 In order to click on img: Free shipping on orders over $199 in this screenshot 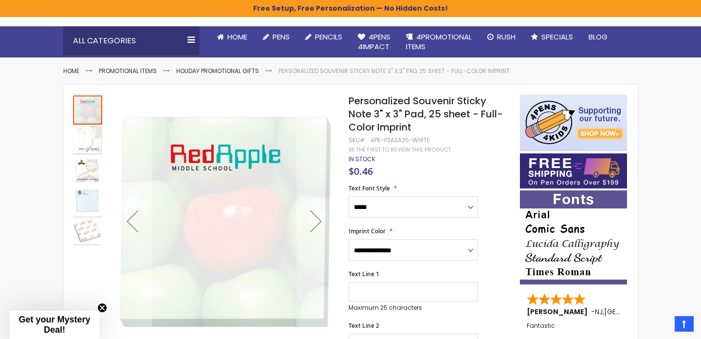, I will do `click(574, 171)`.